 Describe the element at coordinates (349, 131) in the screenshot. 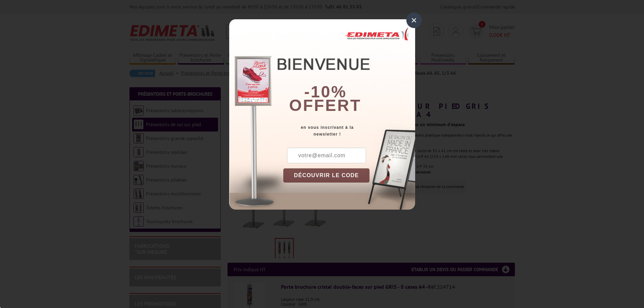

I see `div: en vous inscrivant à la newsletter !` at that location.